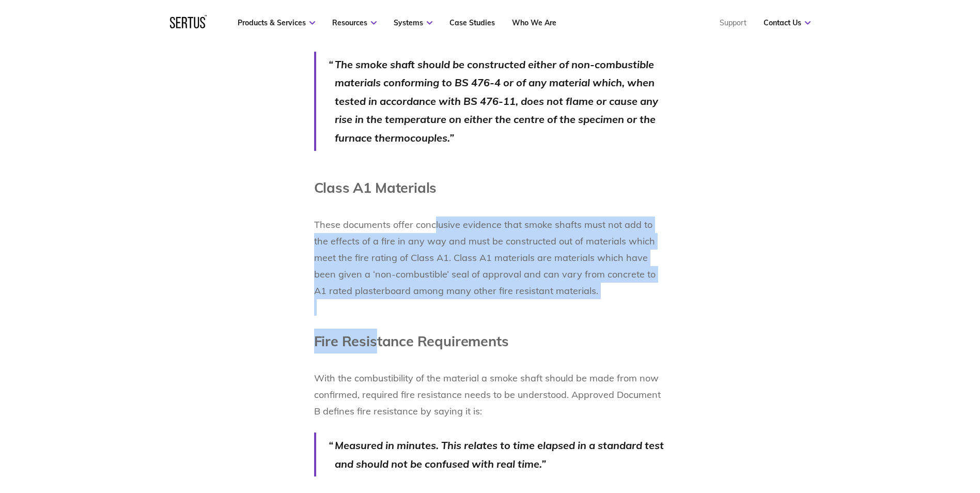 The height and width of the screenshot is (493, 980). I want to click on p: With the combustibility of the material a smoke shaft should be made from now confirmed, required..., so click(491, 387).